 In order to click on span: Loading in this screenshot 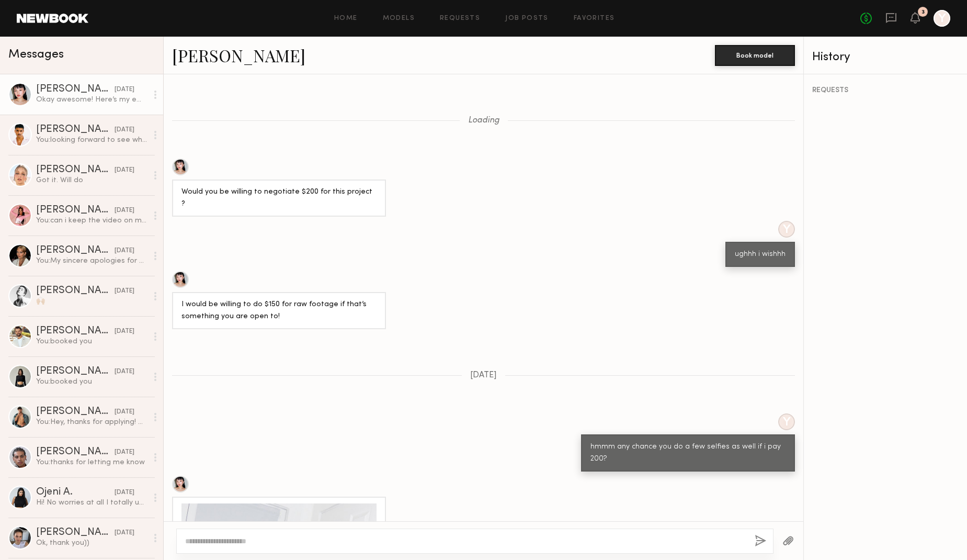, I will do `click(484, 120)`.